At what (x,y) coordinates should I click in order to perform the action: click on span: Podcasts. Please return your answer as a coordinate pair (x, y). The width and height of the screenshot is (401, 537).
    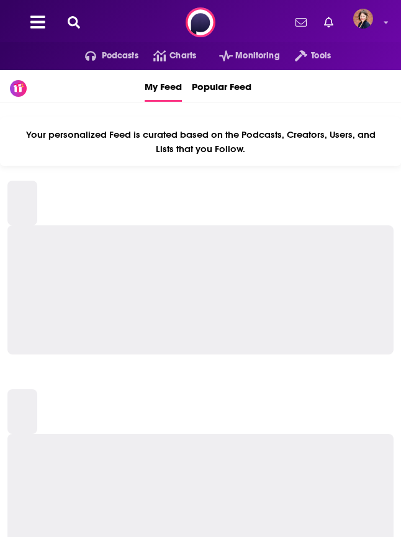
    Looking at the image, I should click on (120, 56).